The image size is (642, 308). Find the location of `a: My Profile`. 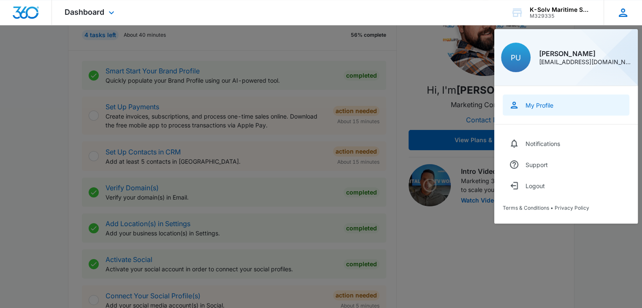

a: My Profile is located at coordinates (566, 105).